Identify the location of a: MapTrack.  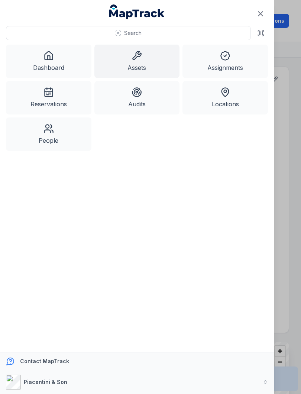
(137, 12).